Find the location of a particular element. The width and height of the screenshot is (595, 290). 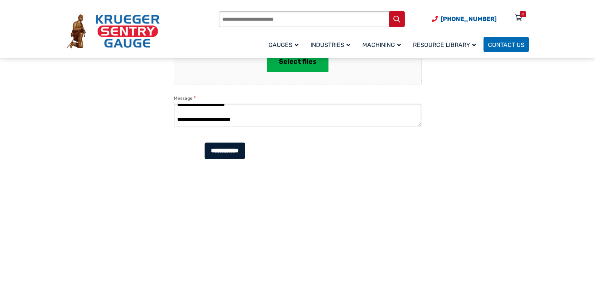

span: Contact Us is located at coordinates (506, 45).